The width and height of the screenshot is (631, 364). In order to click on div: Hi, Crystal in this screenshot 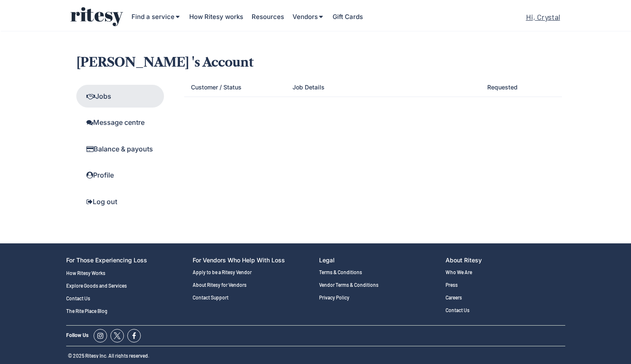, I will do `click(543, 17)`.